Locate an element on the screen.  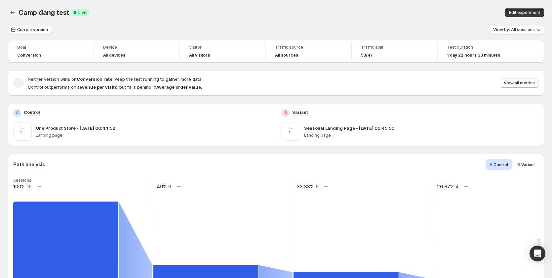
strong: Average order value is located at coordinates (178, 87).